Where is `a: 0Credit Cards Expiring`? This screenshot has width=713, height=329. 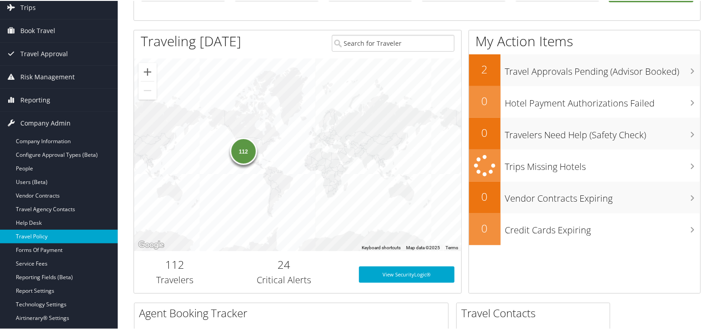
a: 0Credit Cards Expiring is located at coordinates (585, 228).